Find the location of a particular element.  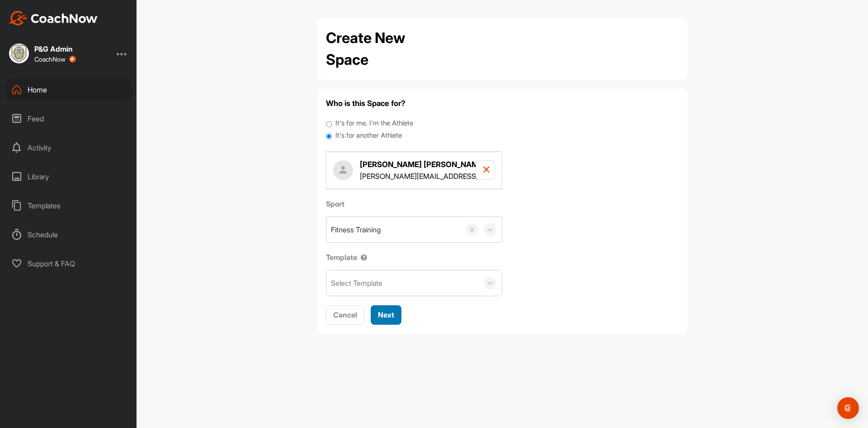

div: Feed is located at coordinates (69, 119).